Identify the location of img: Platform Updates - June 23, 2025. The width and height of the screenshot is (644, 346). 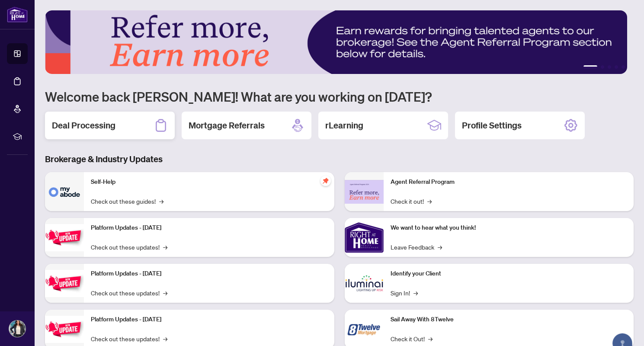
(64, 329).